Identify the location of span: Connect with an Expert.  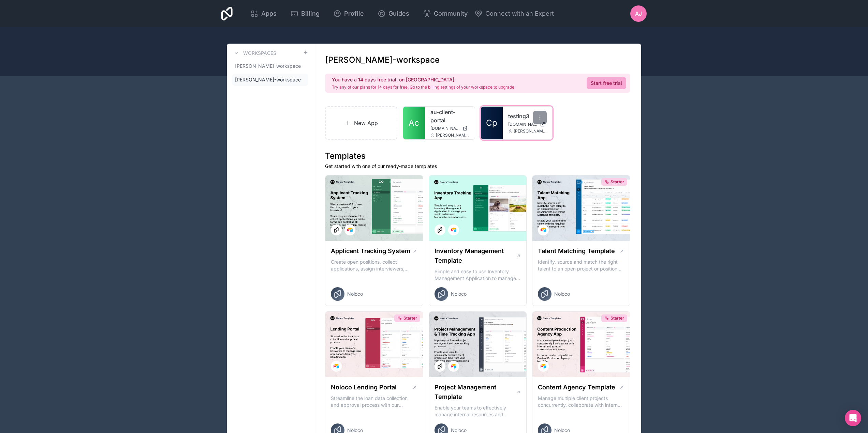
(520, 14).